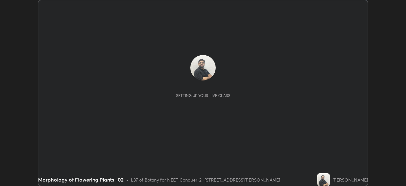 The width and height of the screenshot is (406, 186). Describe the element at coordinates (203, 95) in the screenshot. I see `div: Setting up your live class` at that location.